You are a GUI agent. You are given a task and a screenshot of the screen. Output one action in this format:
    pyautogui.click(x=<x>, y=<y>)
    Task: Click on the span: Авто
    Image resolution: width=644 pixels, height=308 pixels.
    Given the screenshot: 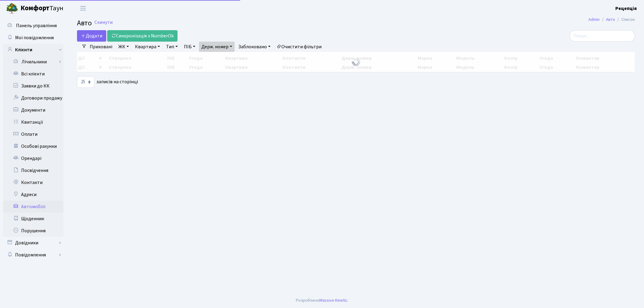 What is the action you would take?
    pyautogui.click(x=84, y=23)
    